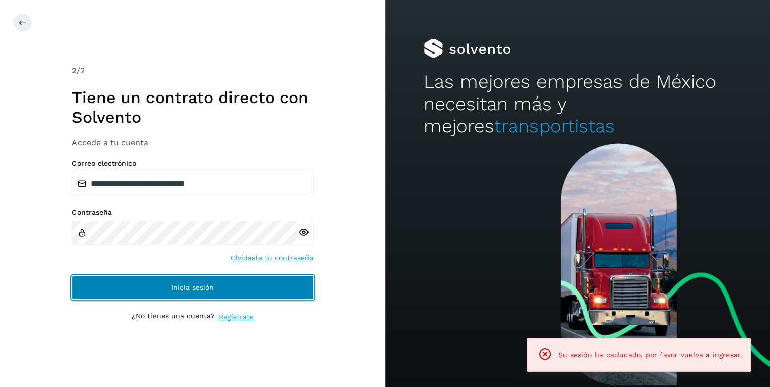  I want to click on h1: Tiene un contrato directo con Solvento, so click(193, 107).